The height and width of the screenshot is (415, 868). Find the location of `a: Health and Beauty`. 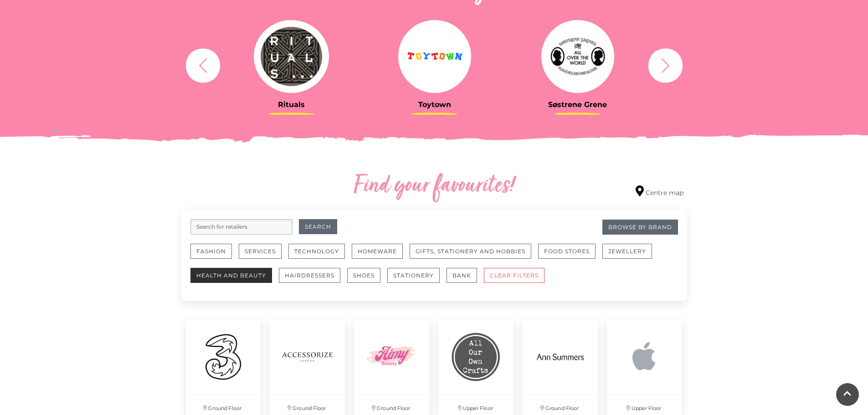

a: Health and Beauty is located at coordinates (235, 280).